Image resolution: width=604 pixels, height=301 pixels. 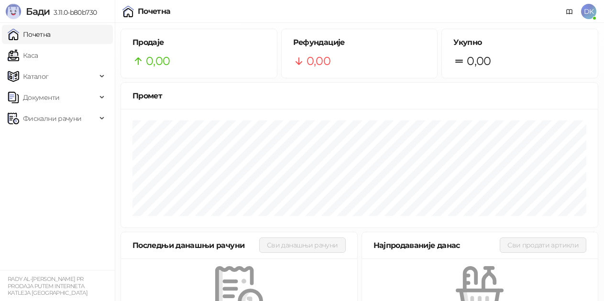 What do you see at coordinates (360, 43) in the screenshot?
I see `h5: Рефундације` at bounding box center [360, 43].